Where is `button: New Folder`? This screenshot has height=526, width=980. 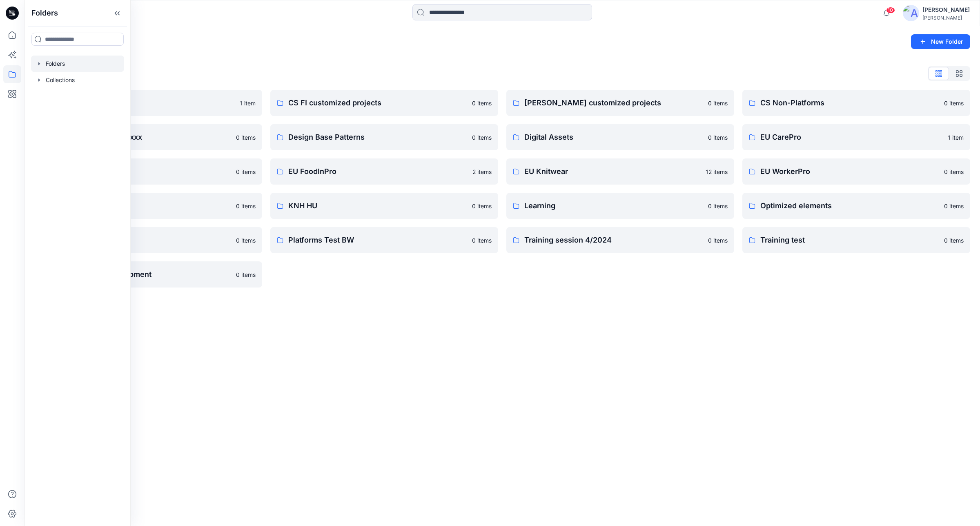 button: New Folder is located at coordinates (940, 42).